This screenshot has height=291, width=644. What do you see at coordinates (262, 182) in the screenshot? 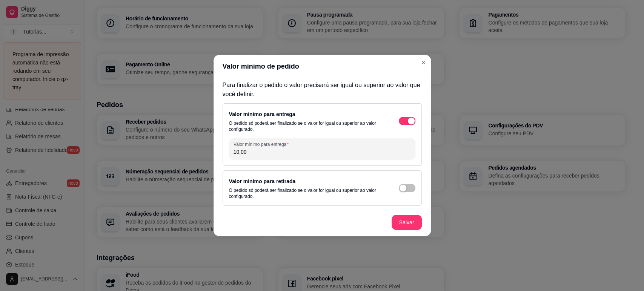
I see `label: Valor minimo para retirada` at bounding box center [262, 182].